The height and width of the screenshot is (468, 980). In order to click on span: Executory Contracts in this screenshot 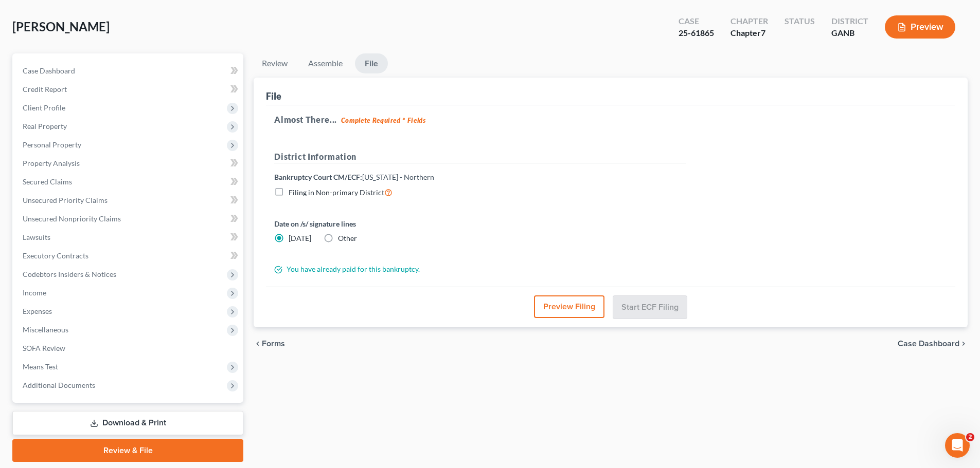, I will do `click(56, 255)`.